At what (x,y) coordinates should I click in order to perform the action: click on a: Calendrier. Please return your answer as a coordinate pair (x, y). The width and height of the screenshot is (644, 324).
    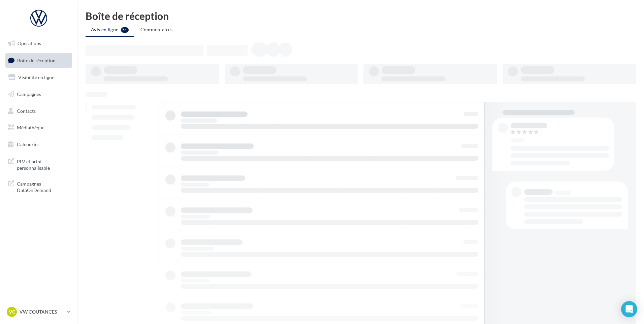
    Looking at the image, I should click on (39, 145).